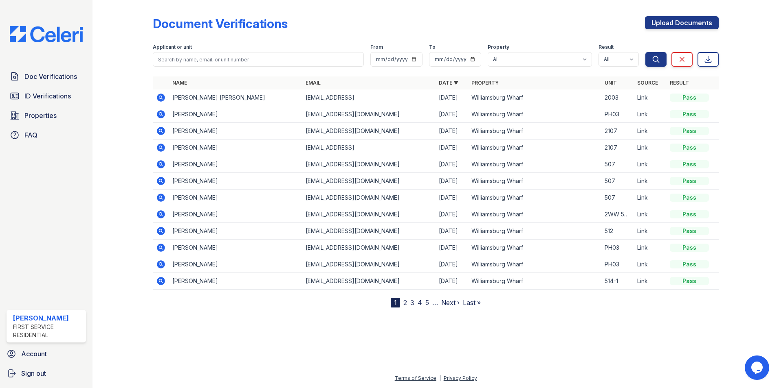  I want to click on a: Name, so click(180, 83).